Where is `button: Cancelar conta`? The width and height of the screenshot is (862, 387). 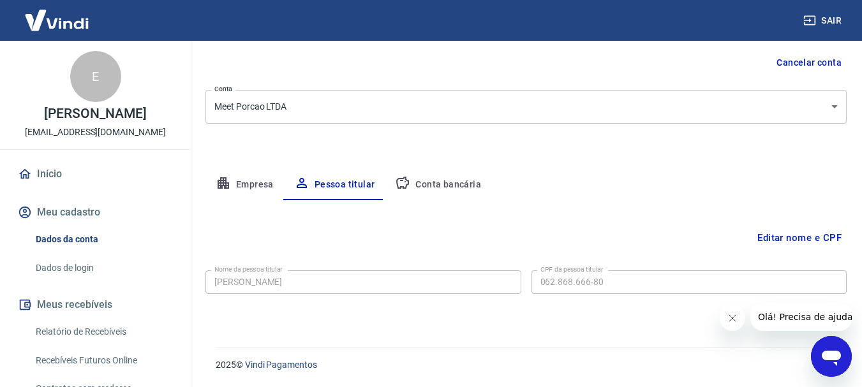
button: Cancelar conta is located at coordinates (809, 63).